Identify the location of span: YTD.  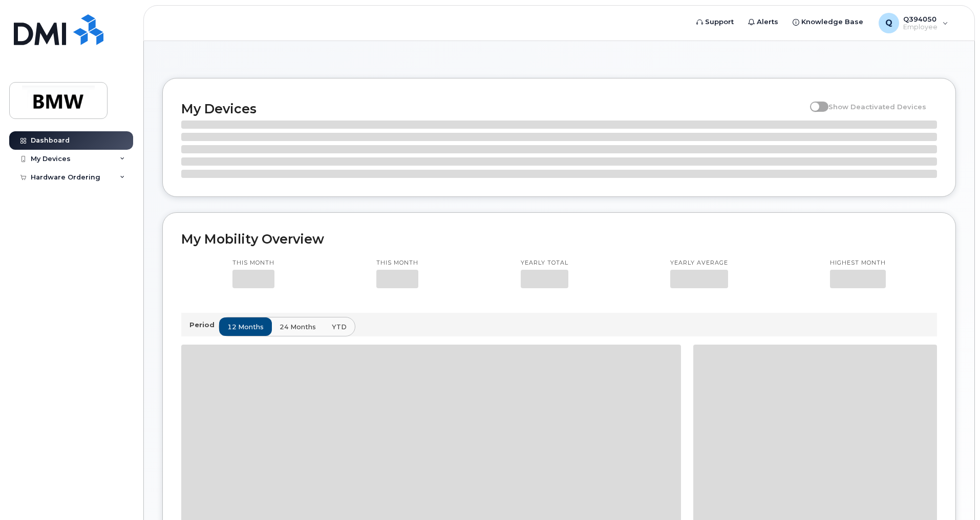
(339, 326).